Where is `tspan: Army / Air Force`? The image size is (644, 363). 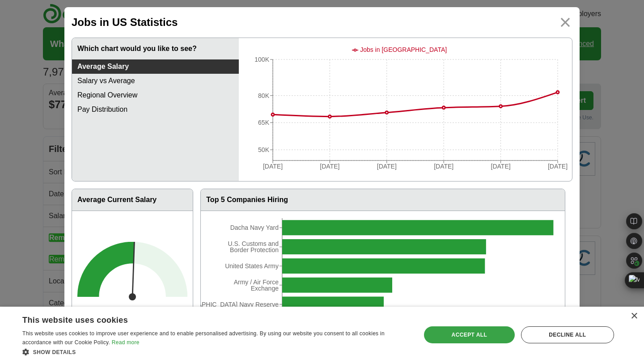 tspan: Army / Air Force is located at coordinates (257, 282).